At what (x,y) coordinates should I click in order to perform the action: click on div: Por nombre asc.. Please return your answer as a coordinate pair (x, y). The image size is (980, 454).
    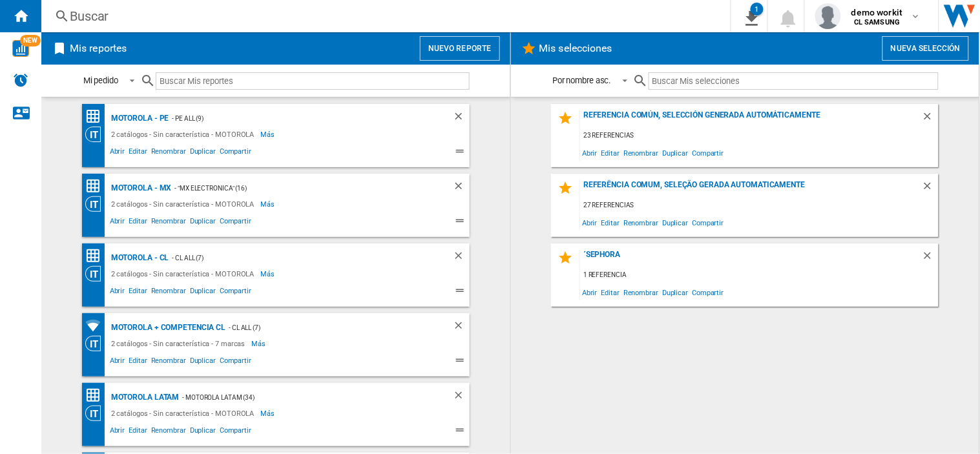
    Looking at the image, I should click on (581, 80).